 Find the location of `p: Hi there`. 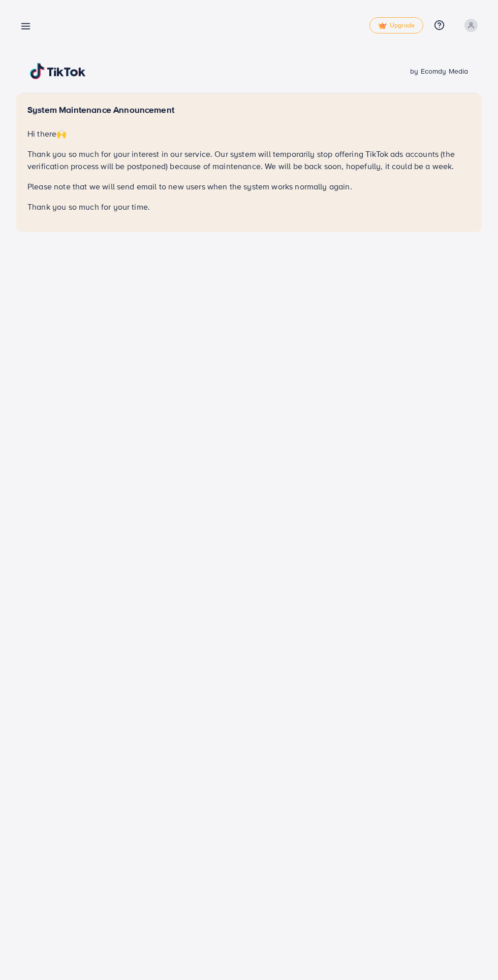

p: Hi there is located at coordinates (249, 134).